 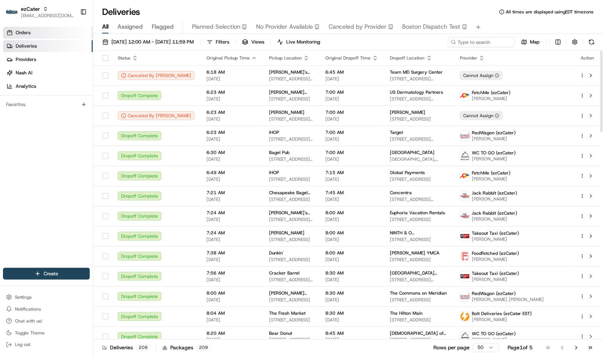 I want to click on button: Chat with us!, so click(x=46, y=321).